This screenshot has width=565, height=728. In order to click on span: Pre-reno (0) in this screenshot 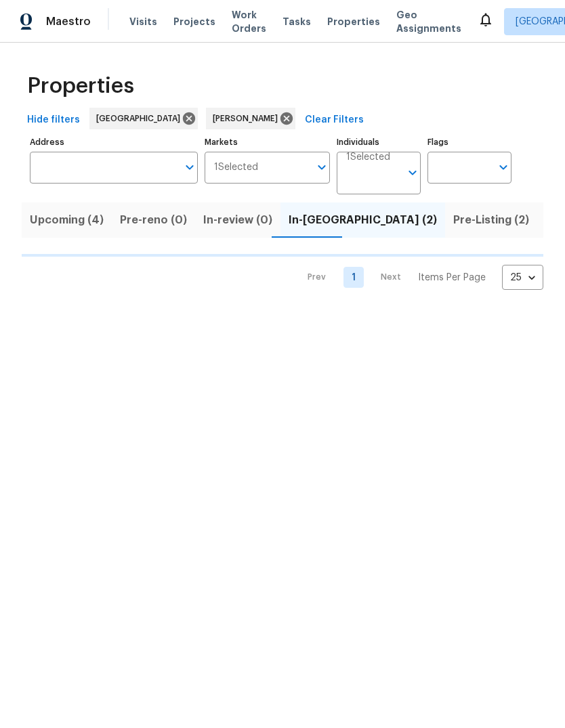, I will do `click(153, 220)`.